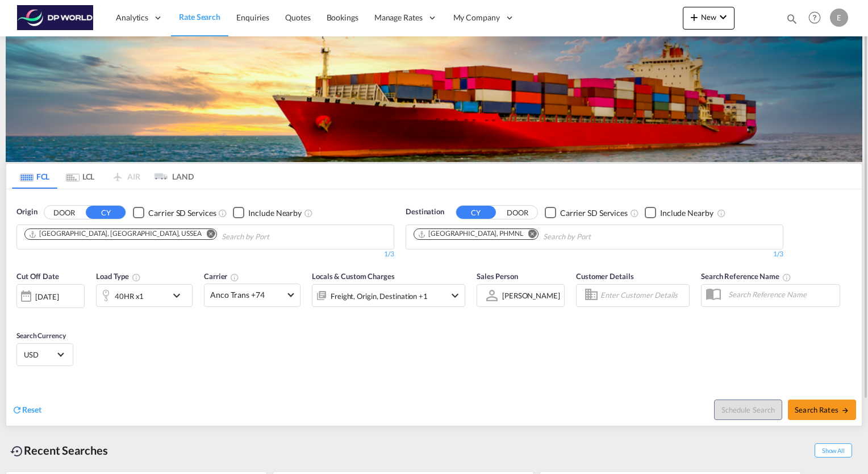  Describe the element at coordinates (59, 450) in the screenshot. I see `div: Recent Searches` at that location.